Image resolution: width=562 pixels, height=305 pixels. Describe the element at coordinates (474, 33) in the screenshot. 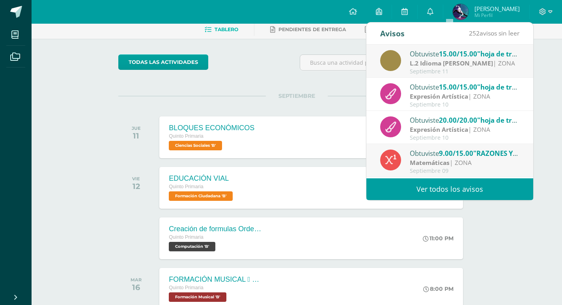

I see `span: 252` at that location.